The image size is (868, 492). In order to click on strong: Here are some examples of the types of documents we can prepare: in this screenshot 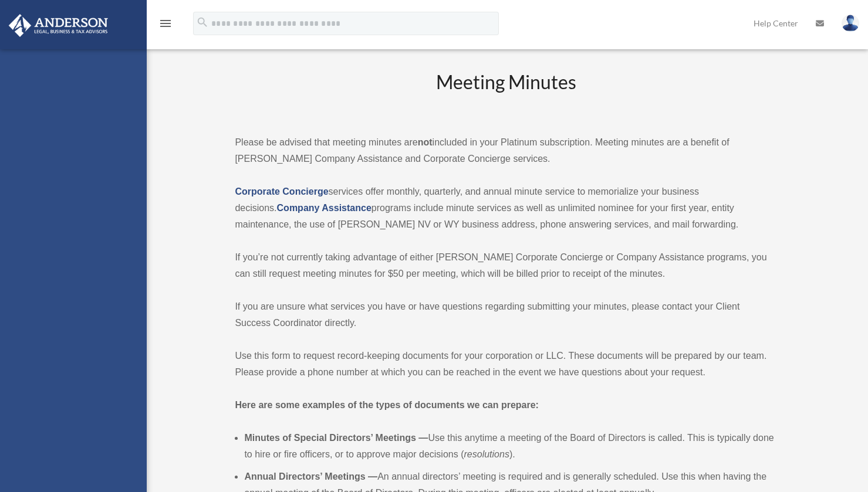, I will do `click(387, 404)`.